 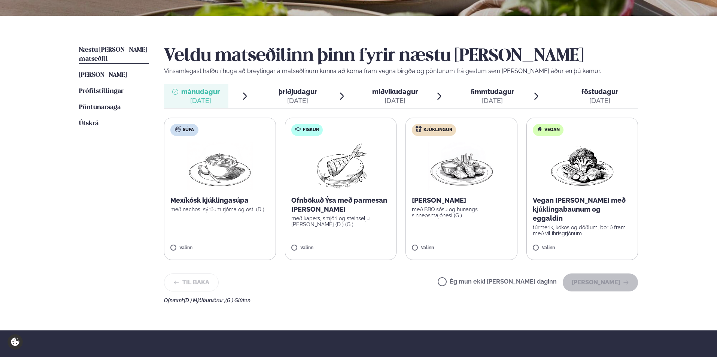 I want to click on a: Pöntunarsaga, so click(x=100, y=107).